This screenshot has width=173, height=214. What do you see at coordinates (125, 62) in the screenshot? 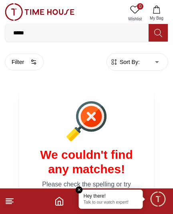
I see `button: Sort By:` at bounding box center [125, 62].